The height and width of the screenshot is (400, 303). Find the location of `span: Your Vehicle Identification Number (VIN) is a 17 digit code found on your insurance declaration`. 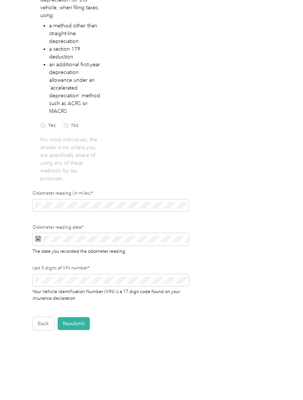

span: Your Vehicle Identification Number (VIN) is a 17 digit code found on your insurance declaration is located at coordinates (106, 294).